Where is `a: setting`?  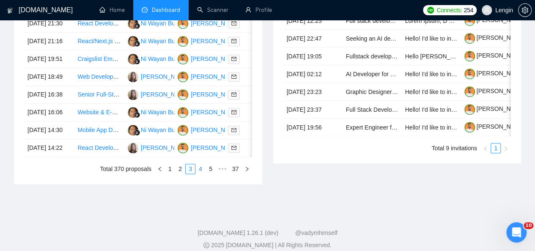 a: setting is located at coordinates (525, 10).